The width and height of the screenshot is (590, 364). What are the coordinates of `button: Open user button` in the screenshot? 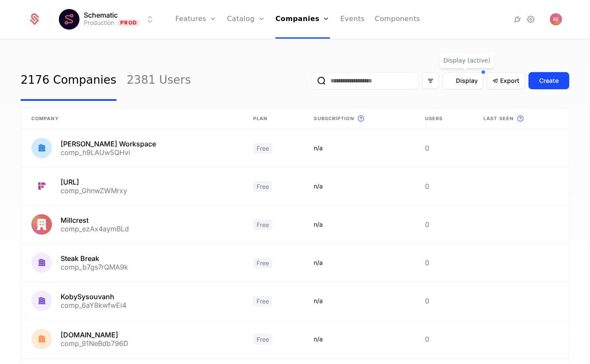 It's located at (556, 20).